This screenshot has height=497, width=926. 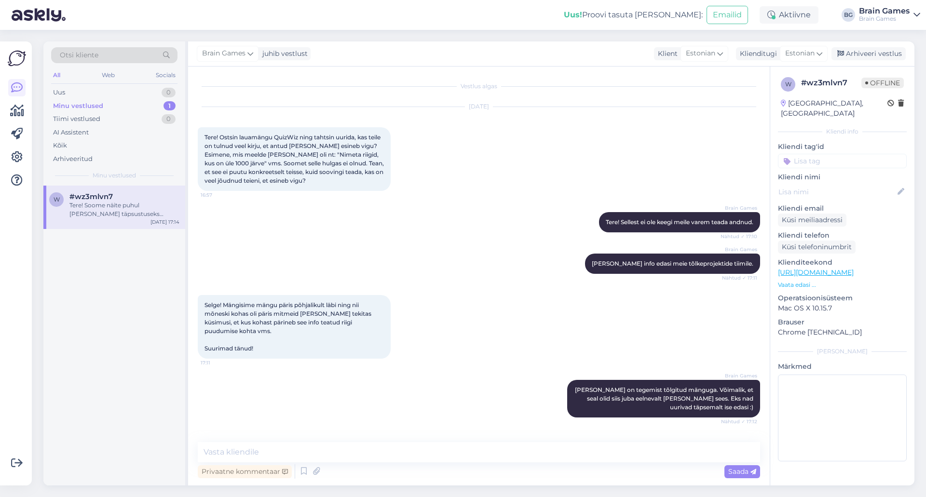 I want to click on div: AI Assistent, so click(x=71, y=133).